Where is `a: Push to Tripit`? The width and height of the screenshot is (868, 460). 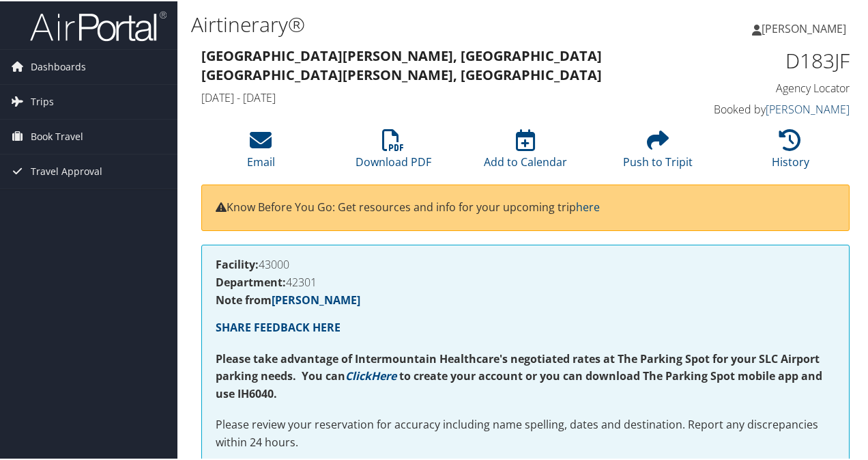
a: Push to Tripit is located at coordinates (658, 152).